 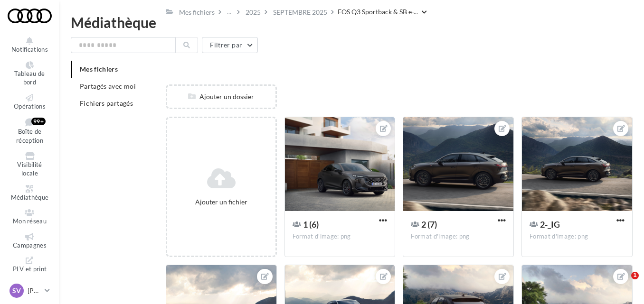 What do you see at coordinates (253, 13) in the screenshot?
I see `div: 2025` at bounding box center [253, 13].